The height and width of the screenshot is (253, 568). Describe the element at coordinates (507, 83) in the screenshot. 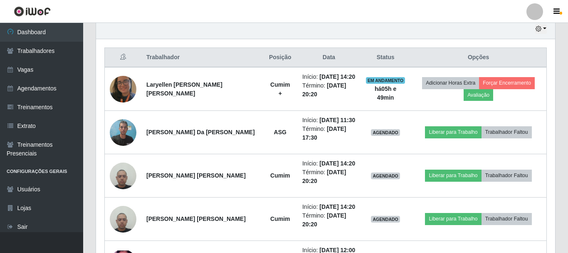

I see `button: Forçar Encerramento` at that location.